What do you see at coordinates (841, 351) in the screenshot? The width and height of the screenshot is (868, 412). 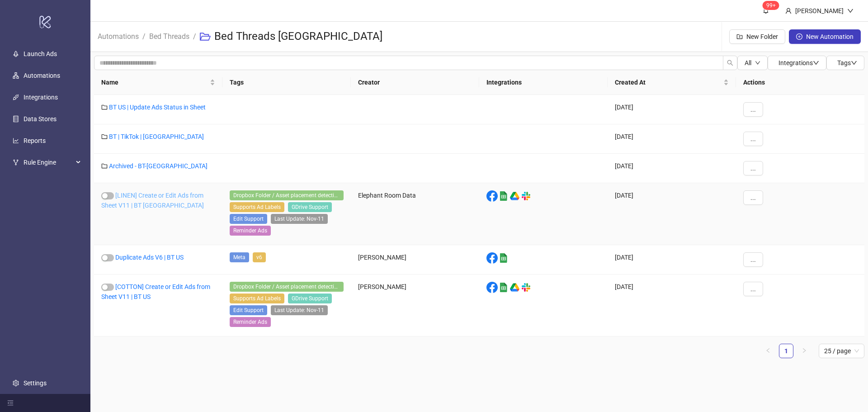 I see `span: 25 / page` at bounding box center [841, 351].